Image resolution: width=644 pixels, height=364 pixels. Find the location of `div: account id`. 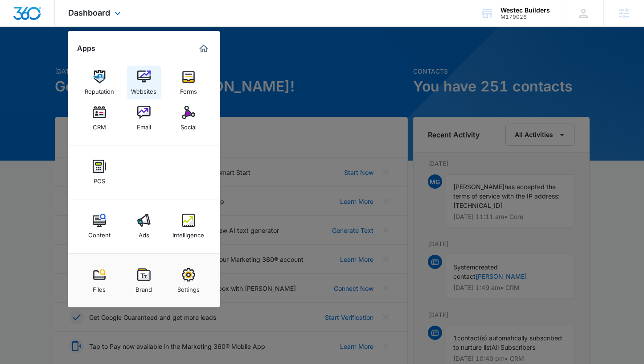

div: account id is located at coordinates (525, 17).